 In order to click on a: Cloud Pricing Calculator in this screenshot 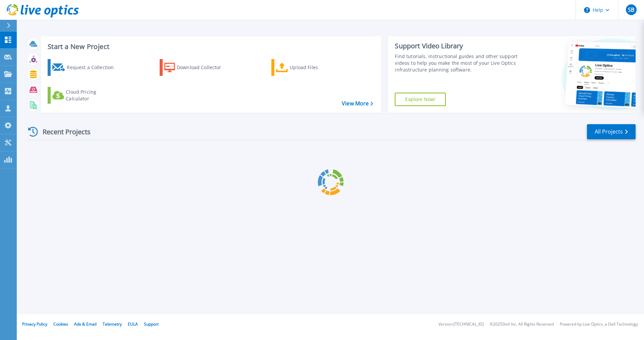, I will do `click(85, 95)`.